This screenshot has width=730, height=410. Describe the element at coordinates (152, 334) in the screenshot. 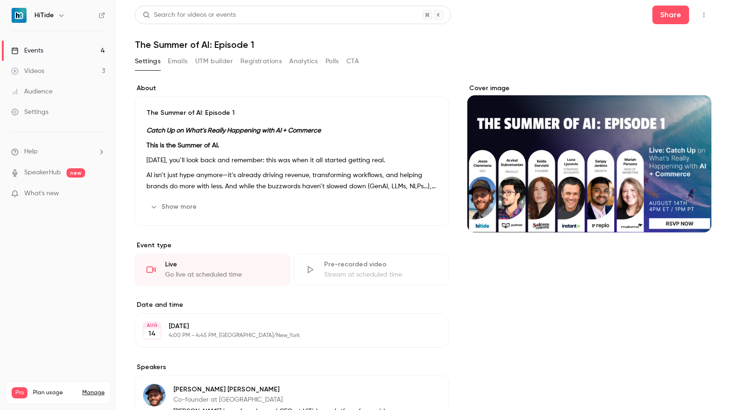

I see `p: 14` at that location.